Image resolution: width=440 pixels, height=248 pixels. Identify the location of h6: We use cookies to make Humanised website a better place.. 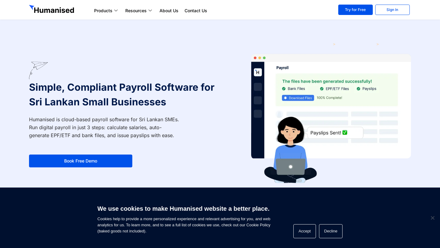
(184, 209).